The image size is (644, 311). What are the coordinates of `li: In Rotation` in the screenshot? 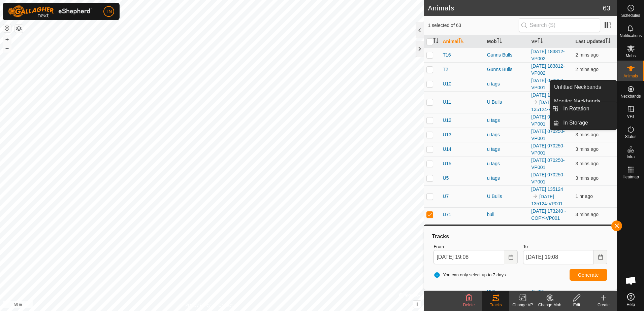 It's located at (584, 109).